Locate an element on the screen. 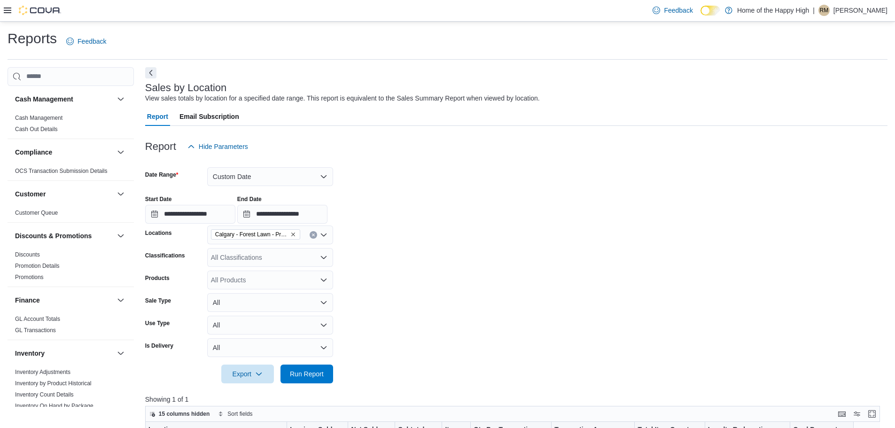 The height and width of the screenshot is (428, 895). span: Discounts is located at coordinates (27, 255).